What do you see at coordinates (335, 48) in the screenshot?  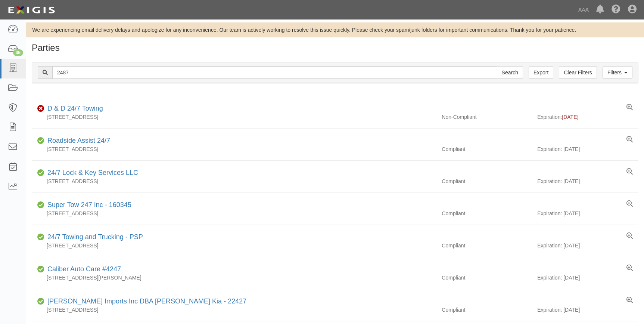 I see `h1: Parties` at bounding box center [335, 48].